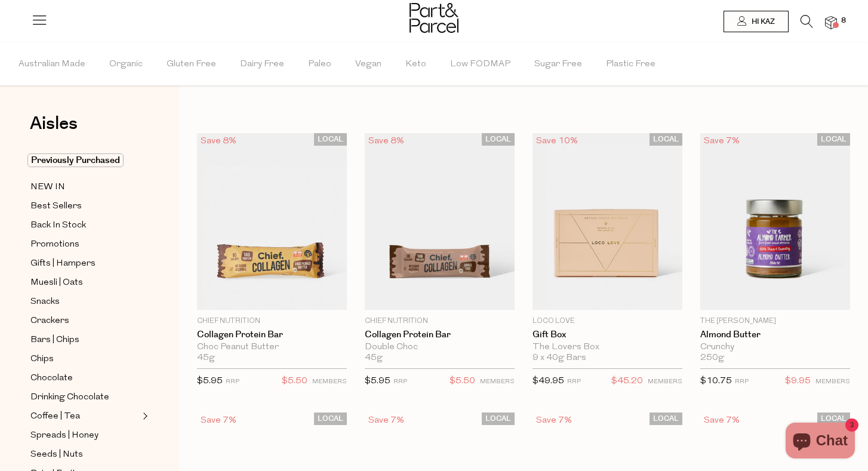 This screenshot has width=868, height=471. Describe the element at coordinates (85, 187) in the screenshot. I see `a: NEW IN` at that location.